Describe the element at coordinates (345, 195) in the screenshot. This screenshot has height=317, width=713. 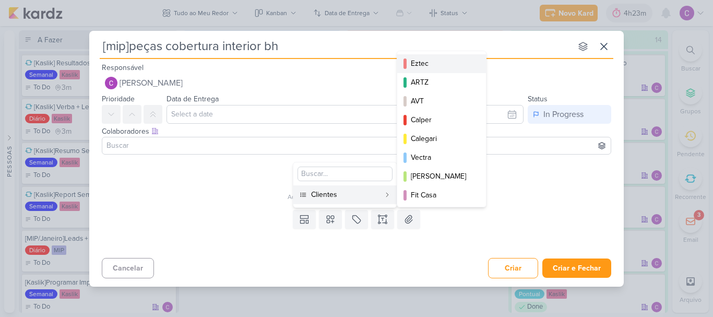
I see `button: Clientes` at that location.